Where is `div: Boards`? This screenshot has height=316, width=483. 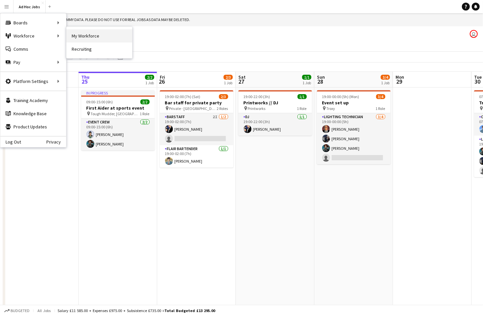
div: Boards is located at coordinates (33, 23).